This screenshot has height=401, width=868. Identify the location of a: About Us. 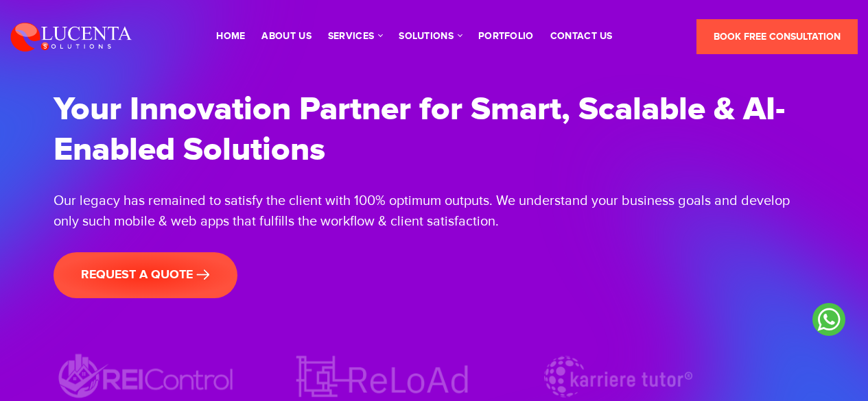
(286, 37).